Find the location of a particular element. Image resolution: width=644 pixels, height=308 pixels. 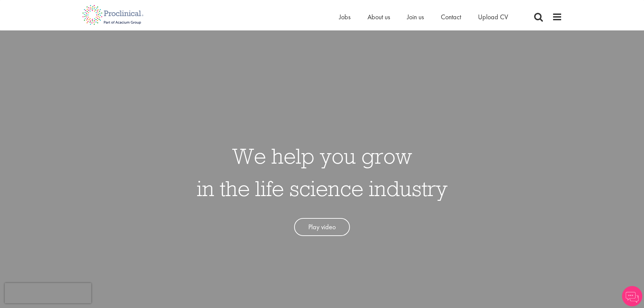

a: Contact is located at coordinates (451, 17).